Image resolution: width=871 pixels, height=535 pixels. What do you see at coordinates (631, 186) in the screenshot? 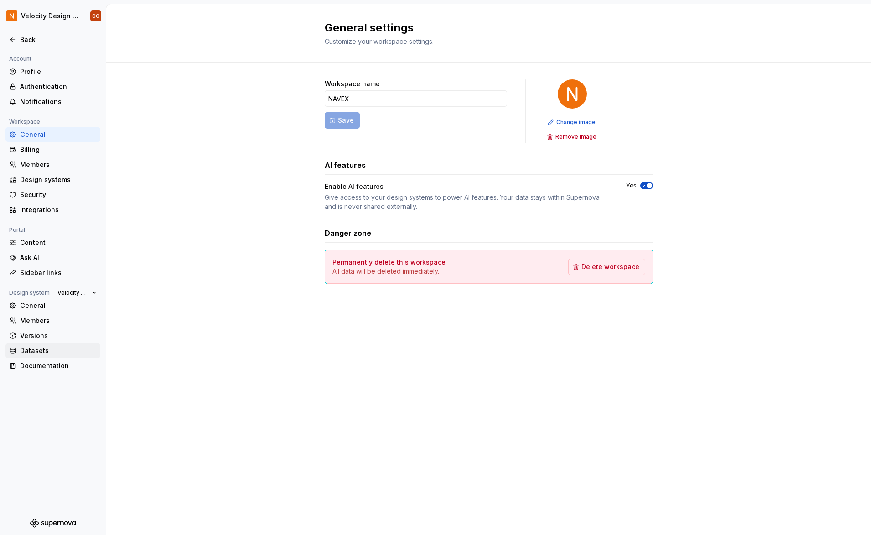
I see `label: Yes` at bounding box center [631, 186].